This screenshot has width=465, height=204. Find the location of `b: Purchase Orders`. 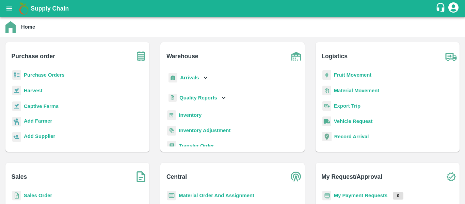

b: Purchase Orders is located at coordinates (44, 75).